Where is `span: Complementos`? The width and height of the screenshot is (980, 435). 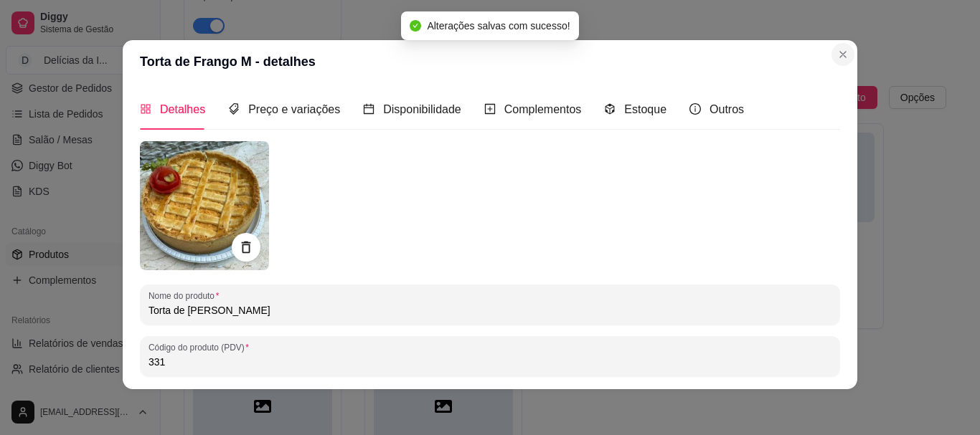
span: Complementos is located at coordinates (543, 109).